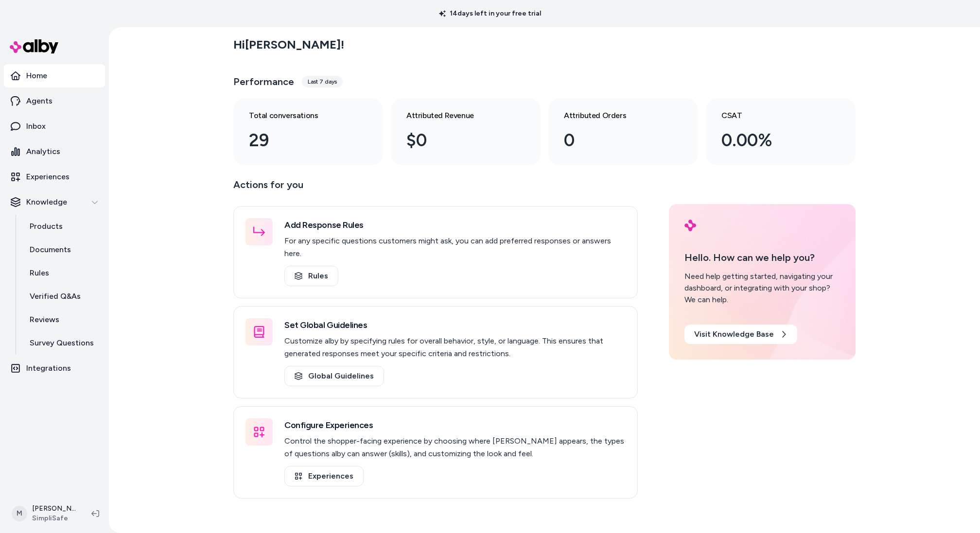 This screenshot has width=980, height=533. I want to click on a: Verified Q&As, so click(62, 296).